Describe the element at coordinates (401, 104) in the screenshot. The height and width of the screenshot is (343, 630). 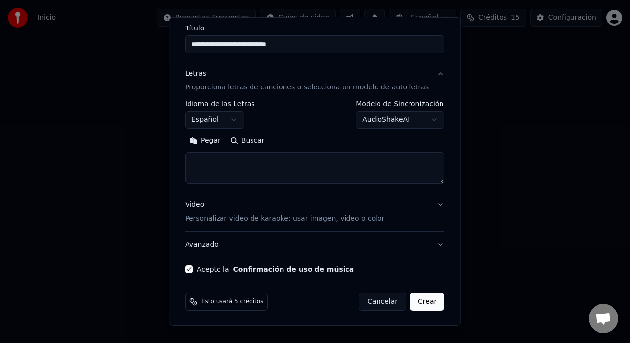
I see `label: Modelo de Sincronización` at that location.